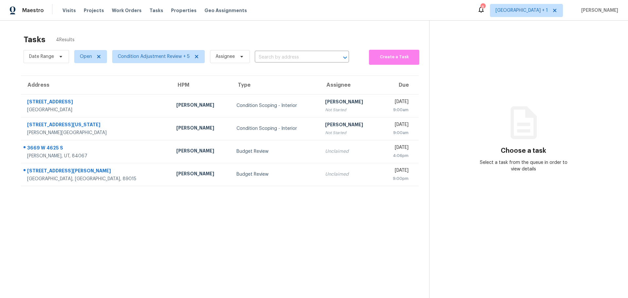 Image resolution: width=628 pixels, height=298 pixels. I want to click on span: Condition Adjustment Review + 5, so click(154, 57).